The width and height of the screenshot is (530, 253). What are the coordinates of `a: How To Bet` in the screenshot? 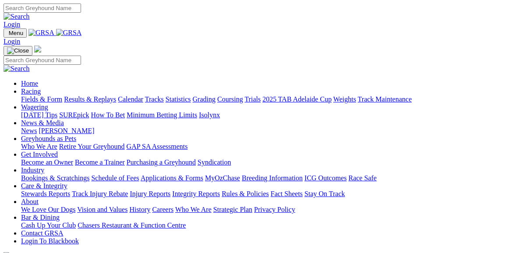 It's located at (108, 115).